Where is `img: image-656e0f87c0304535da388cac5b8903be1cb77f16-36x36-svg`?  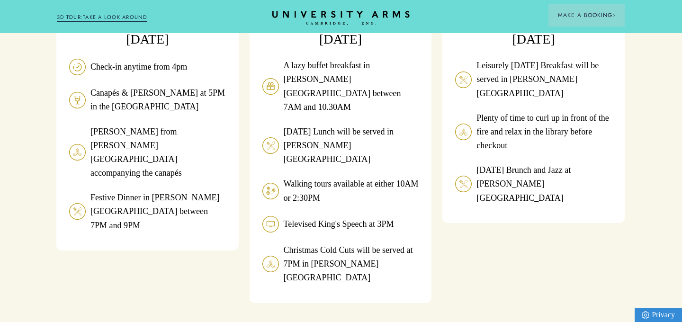 img: image-656e0f87c0304535da388cac5b8903be1cb77f16-36x36-svg is located at coordinates (270, 191).